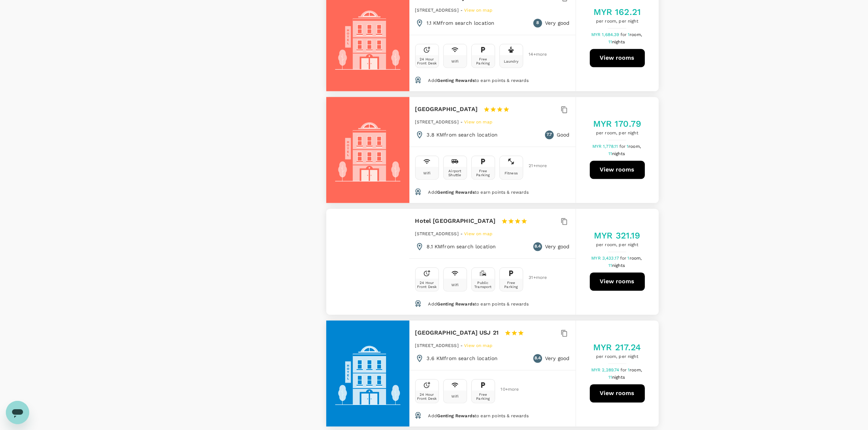 Image resolution: width=868 pixels, height=430 pixels. I want to click on span: MYR 1,684.39, so click(606, 35).